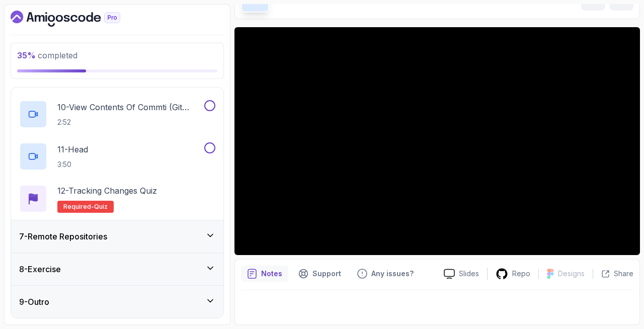  What do you see at coordinates (34, 302) in the screenshot?
I see `h3: 9 - Outro` at bounding box center [34, 302].